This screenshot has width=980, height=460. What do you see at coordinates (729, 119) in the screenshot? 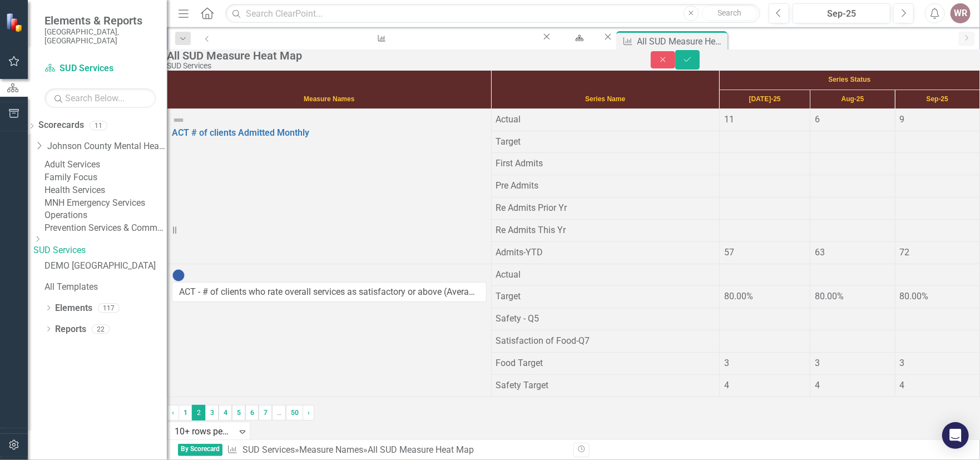
I see `span: 11` at bounding box center [729, 119].